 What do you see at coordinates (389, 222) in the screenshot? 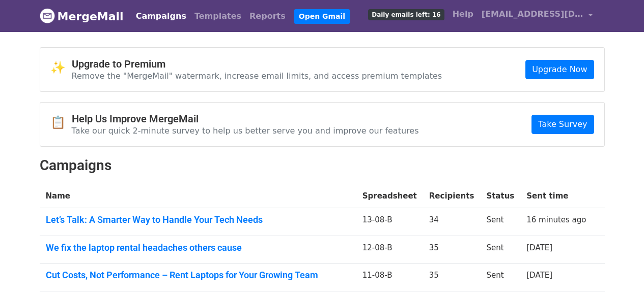
I see `td: 13-08-B` at bounding box center [389, 222].